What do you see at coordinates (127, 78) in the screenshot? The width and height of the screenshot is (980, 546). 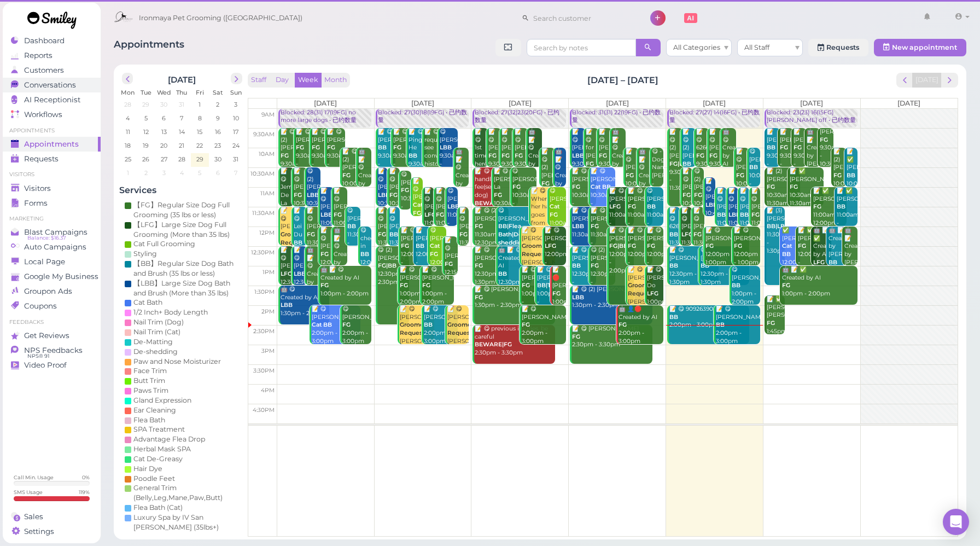 I see `button: prev` at bounding box center [127, 78].